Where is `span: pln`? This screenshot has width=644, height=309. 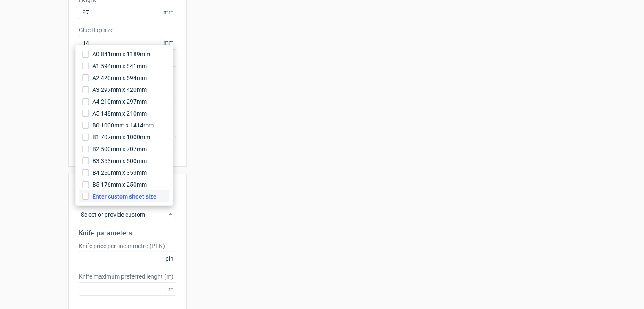
span: pln is located at coordinates (169, 259).